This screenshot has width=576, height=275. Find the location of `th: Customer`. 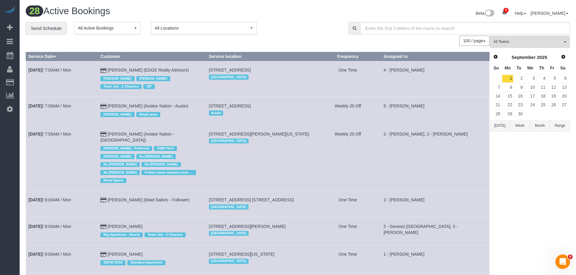

th: Customer is located at coordinates (152, 57).